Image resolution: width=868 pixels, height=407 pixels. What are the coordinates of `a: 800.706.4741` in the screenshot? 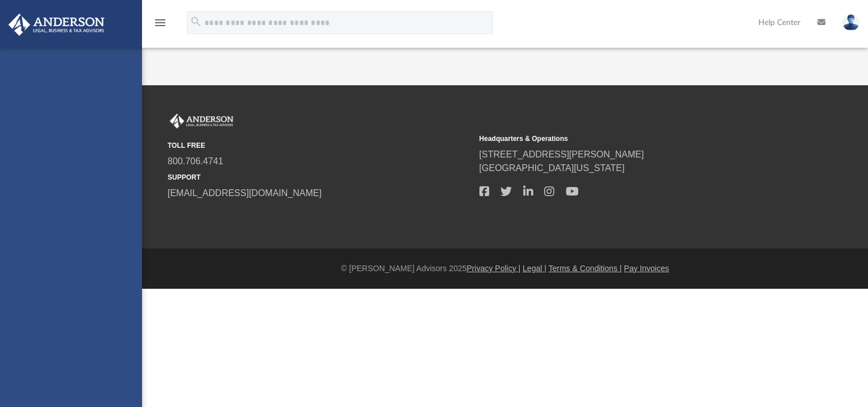 It's located at (195, 161).